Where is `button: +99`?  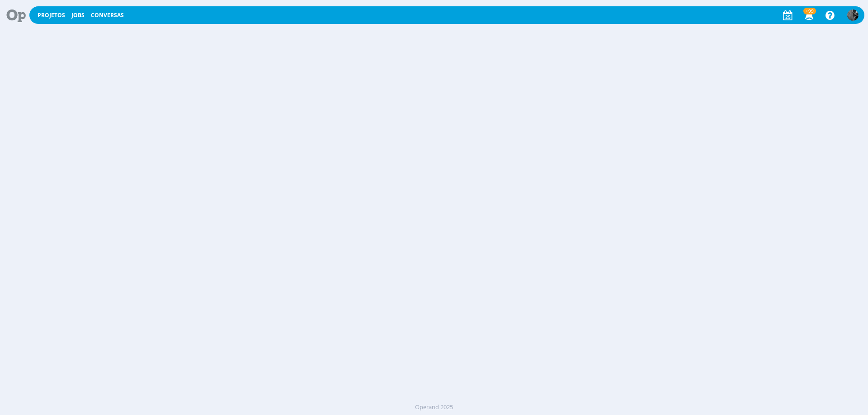
button: +99 is located at coordinates (809, 15).